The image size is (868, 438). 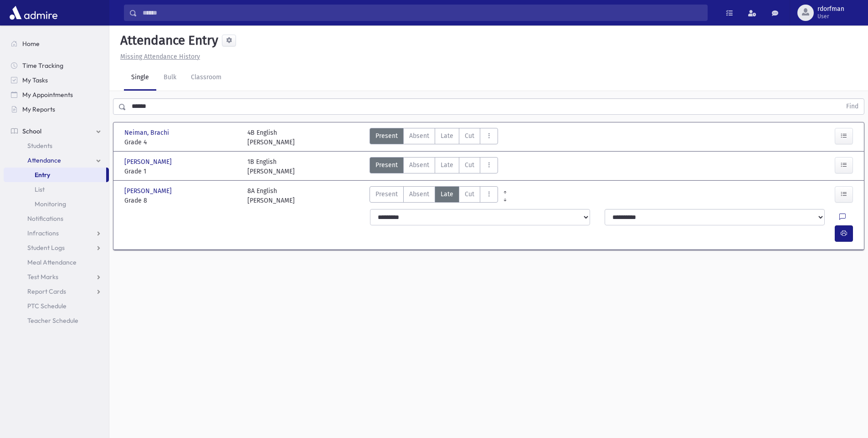 What do you see at coordinates (158, 56) in the screenshot?
I see `a: Missing Attendance History` at bounding box center [158, 56].